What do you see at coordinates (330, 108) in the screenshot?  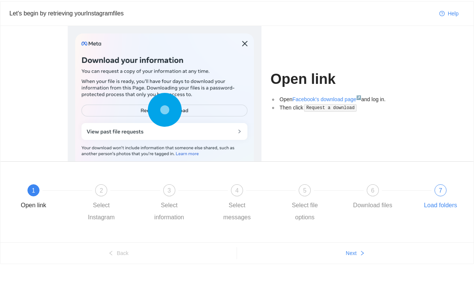 I see `code: Request a download` at bounding box center [330, 108].